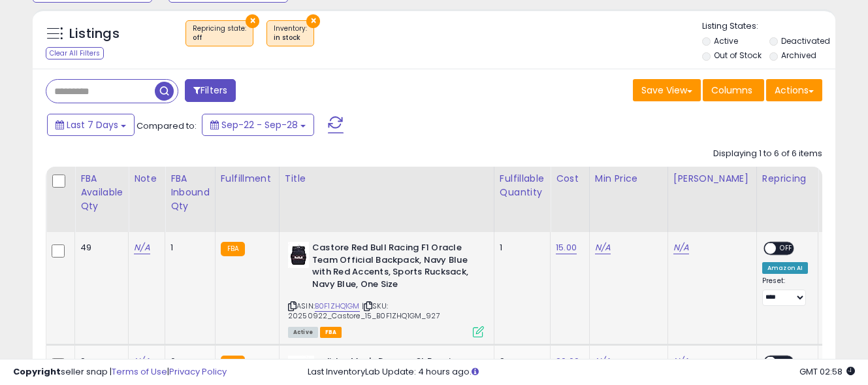  What do you see at coordinates (290, 33) in the screenshot?
I see `span: Inventory :` at bounding box center [290, 33].